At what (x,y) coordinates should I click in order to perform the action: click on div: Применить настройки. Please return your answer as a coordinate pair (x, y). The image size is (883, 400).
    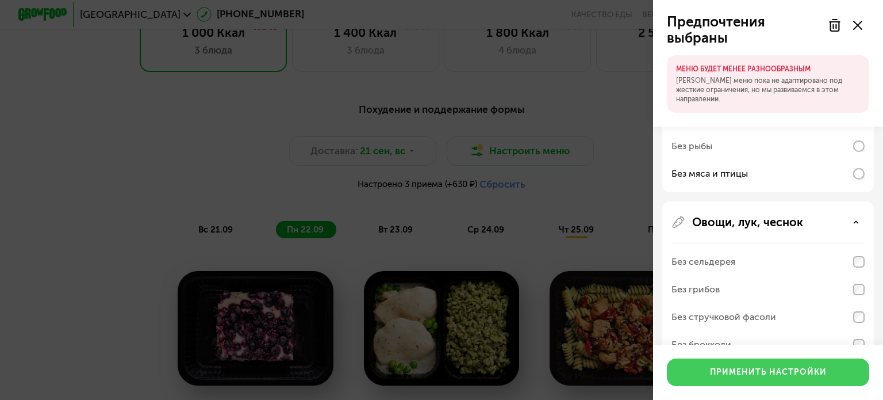
    Looking at the image, I should click on (768, 372).